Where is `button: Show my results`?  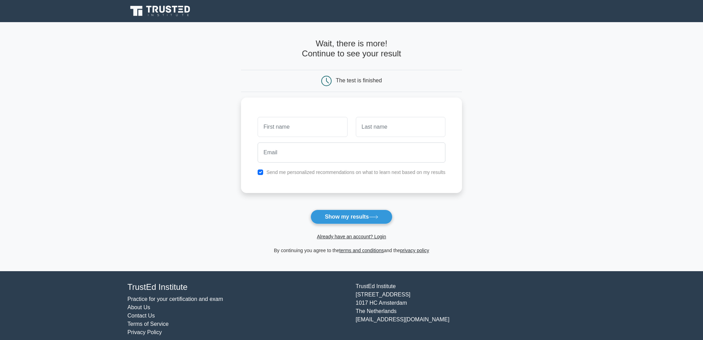 button: Show my results is located at coordinates (351, 217).